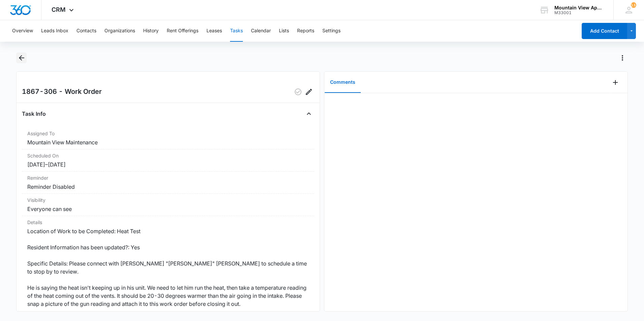 The image size is (644, 321). Describe the element at coordinates (622, 58) in the screenshot. I see `button: Actions` at that location.